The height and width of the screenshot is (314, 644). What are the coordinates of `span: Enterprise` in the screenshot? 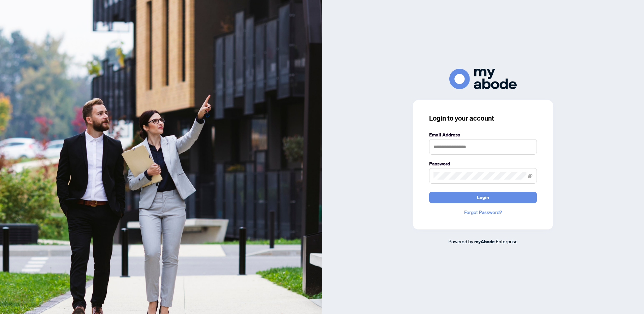 It's located at (507, 242).